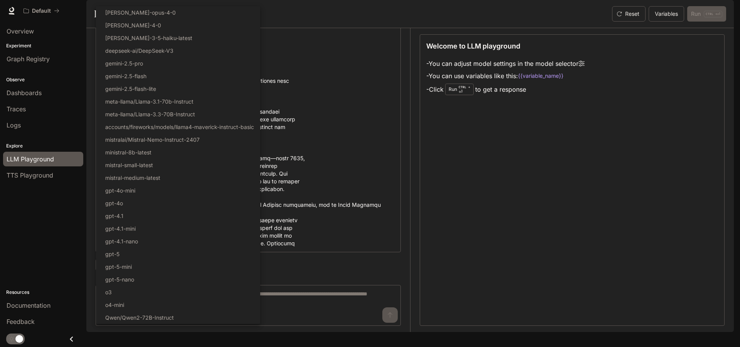  What do you see at coordinates (124, 63) in the screenshot?
I see `p: gemini-2.5-pro` at bounding box center [124, 63].